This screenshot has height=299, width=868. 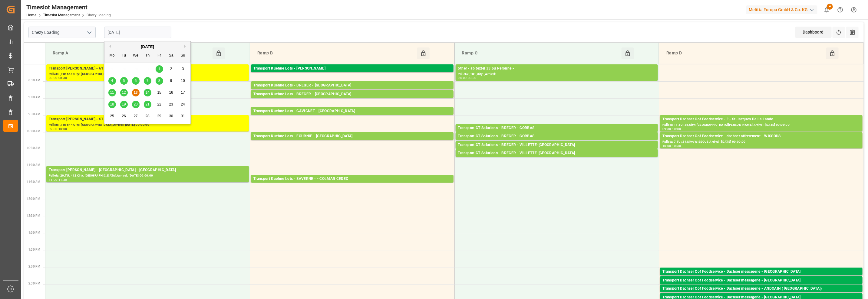 I want to click on div: Choose Sunday, August 24th, 2025, so click(x=183, y=104).